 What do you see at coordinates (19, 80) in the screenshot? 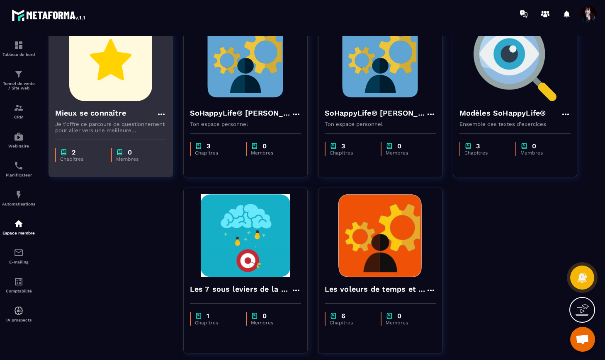
I see `a: formationformationTunnel de vente / Site web` at bounding box center [19, 80].